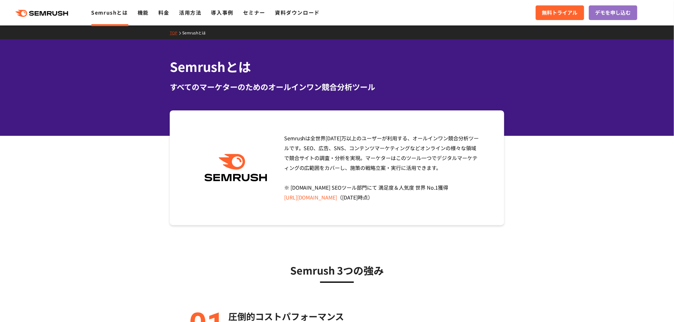 This screenshot has width=674, height=322. Describe the element at coordinates (337, 87) in the screenshot. I see `div: すべてのマーケターのためのオールインワン競合分析ツール` at that location.